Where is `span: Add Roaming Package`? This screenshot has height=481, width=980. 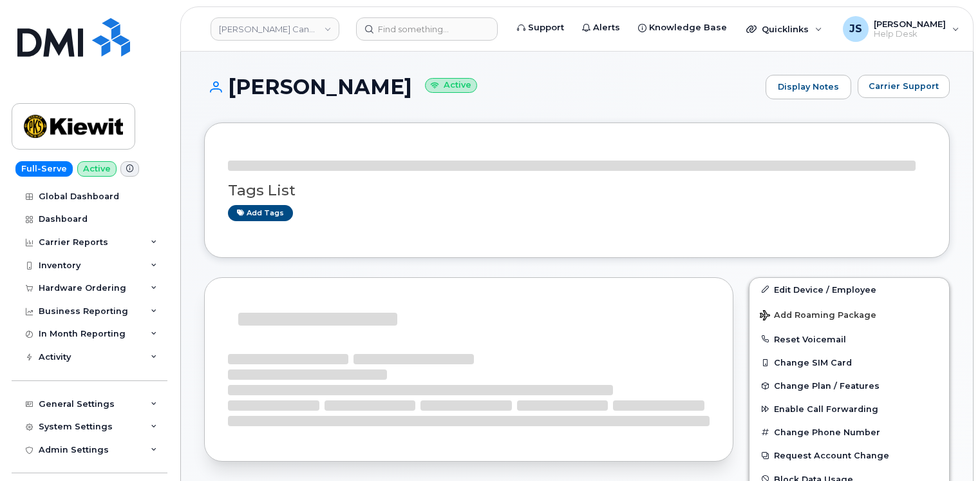
span: Add Roaming Package is located at coordinates (818, 316).